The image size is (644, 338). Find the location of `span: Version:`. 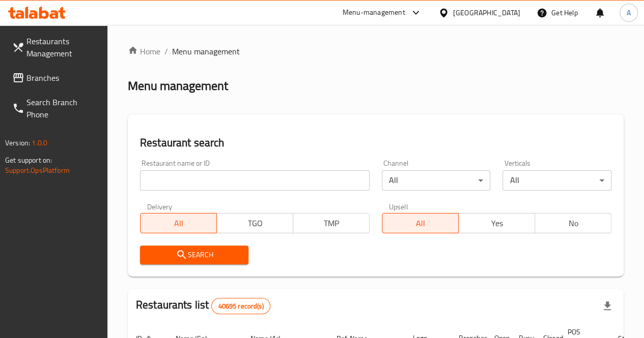

span: Version: is located at coordinates (17, 143).